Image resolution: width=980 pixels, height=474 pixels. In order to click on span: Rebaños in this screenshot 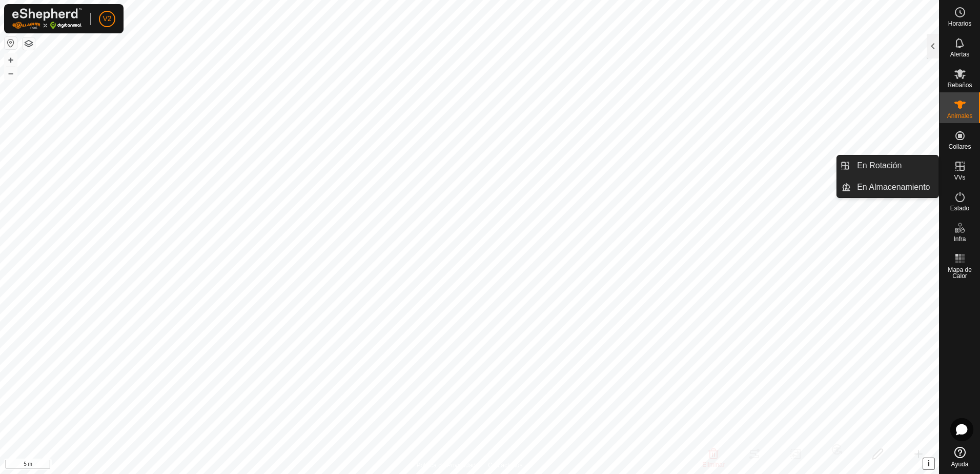, I will do `click(960, 85)`.